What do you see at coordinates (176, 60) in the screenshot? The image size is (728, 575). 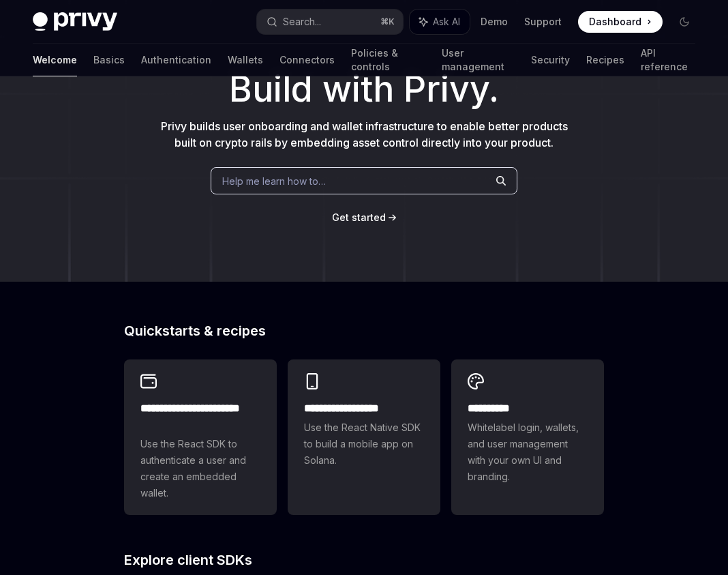 I see `a: Authentication` at bounding box center [176, 60].